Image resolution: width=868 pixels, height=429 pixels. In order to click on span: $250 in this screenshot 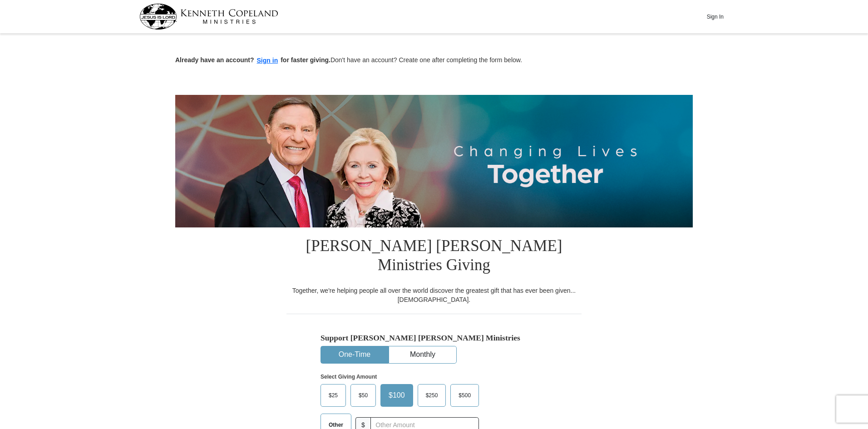, I will do `click(432, 396)`.